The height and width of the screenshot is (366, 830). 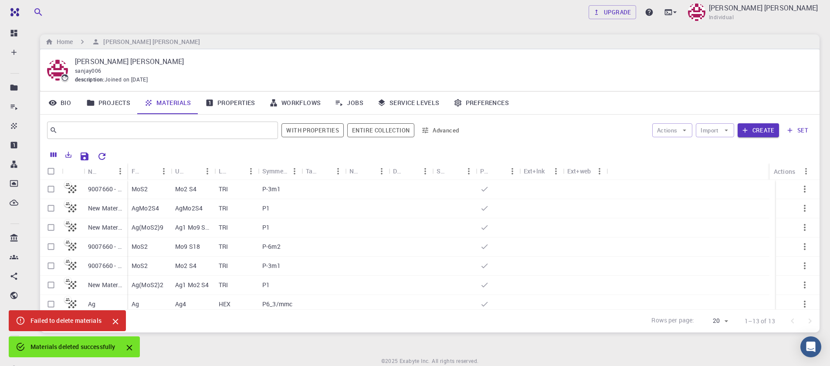 I want to click on button: Save Explorer Settings, so click(x=85, y=157).